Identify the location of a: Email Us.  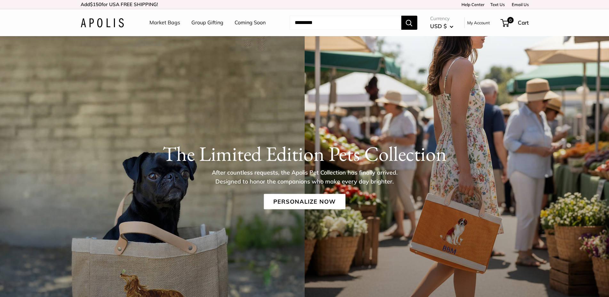
(519, 4).